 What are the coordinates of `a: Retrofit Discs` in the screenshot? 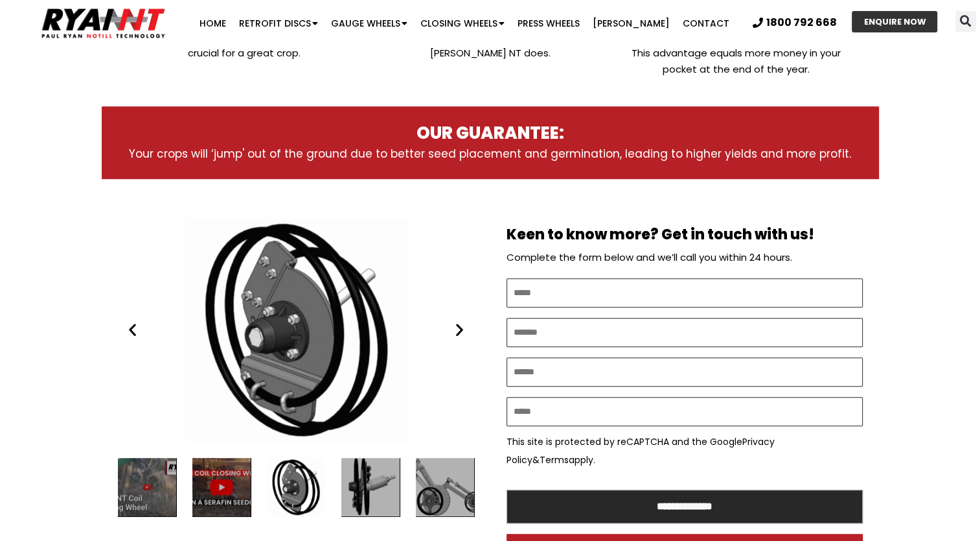 It's located at (279, 23).